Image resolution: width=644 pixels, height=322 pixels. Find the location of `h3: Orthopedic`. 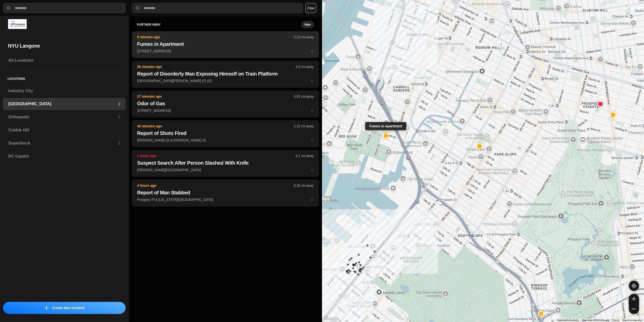

h3: Orthopedic is located at coordinates (63, 117).